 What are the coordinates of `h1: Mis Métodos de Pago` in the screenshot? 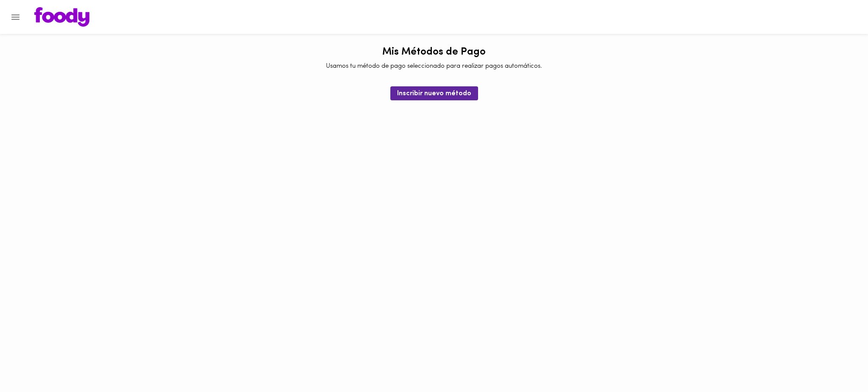 It's located at (434, 52).